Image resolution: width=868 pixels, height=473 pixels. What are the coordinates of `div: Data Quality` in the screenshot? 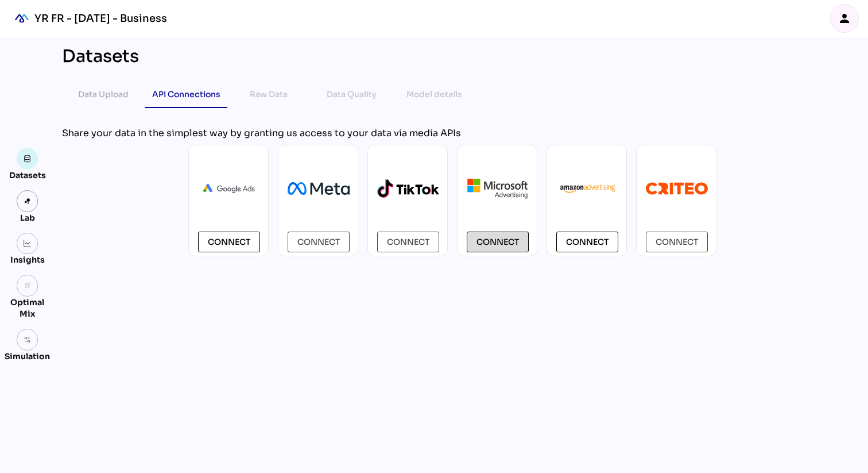 It's located at (352, 94).